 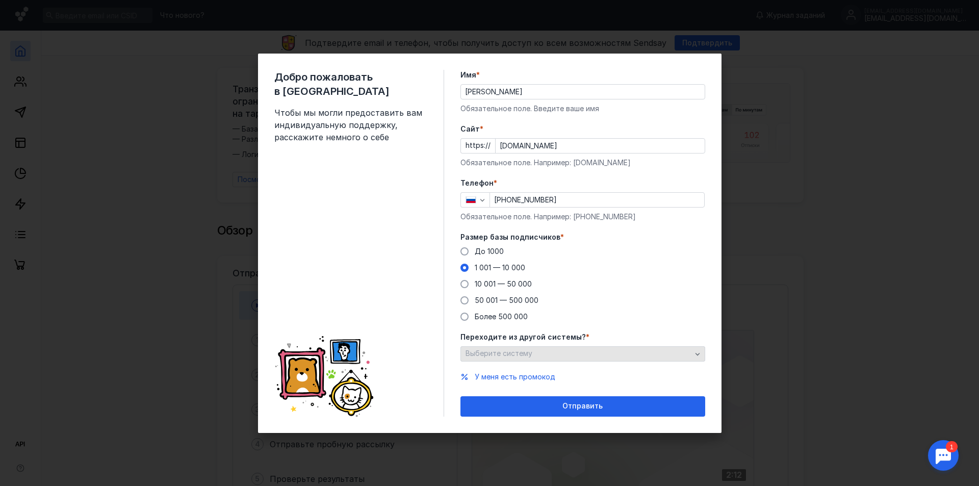 I want to click on span: Более 500 000, so click(x=501, y=316).